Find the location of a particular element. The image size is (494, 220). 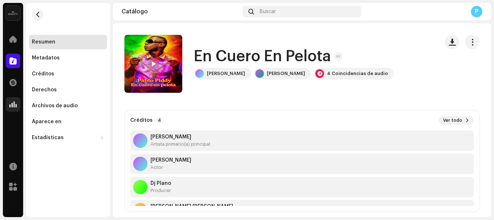

img: f6a9f402-de72-488f-982b-9b7f287c42bc is located at coordinates (153, 64).